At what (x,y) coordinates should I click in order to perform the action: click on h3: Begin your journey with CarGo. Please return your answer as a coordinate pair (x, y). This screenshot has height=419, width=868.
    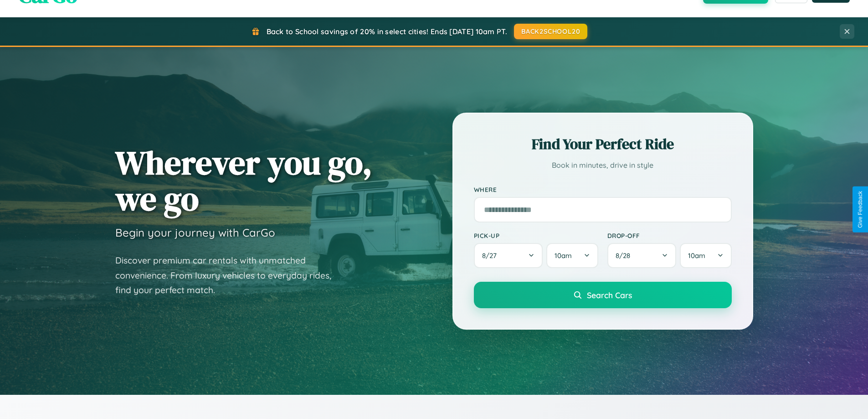
    Looking at the image, I should click on (195, 232).